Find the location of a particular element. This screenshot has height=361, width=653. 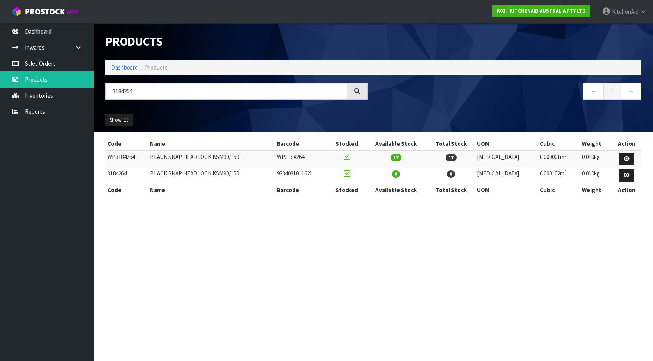

span: Products is located at coordinates (156, 67).